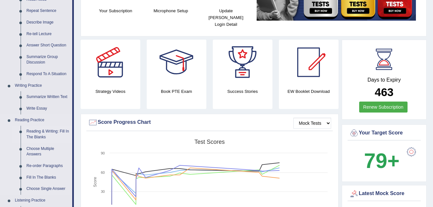 The height and width of the screenshot is (207, 433). Describe the element at coordinates (210, 142) in the screenshot. I see `tspan: Test scores` at that location.